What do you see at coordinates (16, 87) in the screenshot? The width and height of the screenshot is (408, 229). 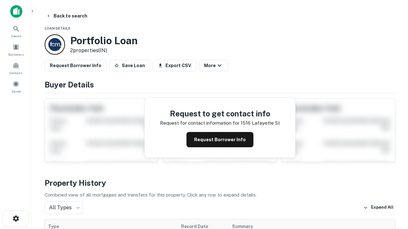 I see `a: Saved` at bounding box center [16, 87].